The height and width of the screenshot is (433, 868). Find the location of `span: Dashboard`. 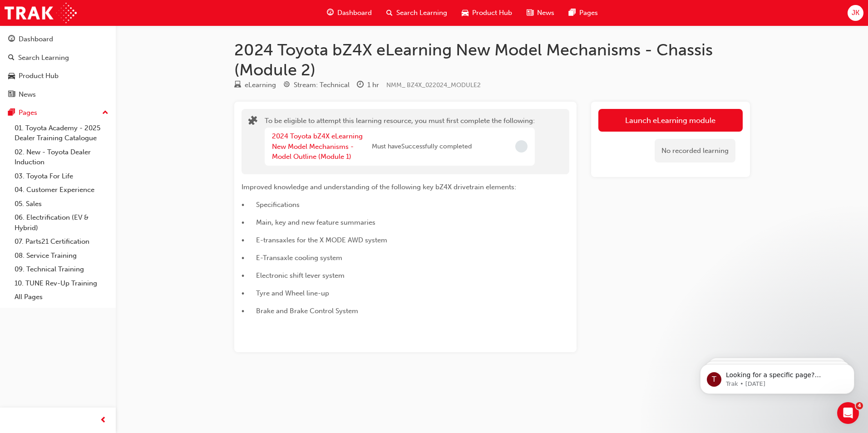

span: Dashboard is located at coordinates (355, 13).